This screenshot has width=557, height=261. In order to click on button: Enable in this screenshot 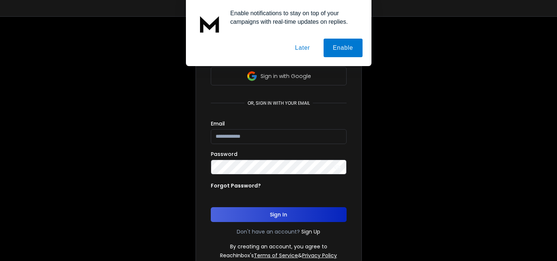, I will do `click(343, 48)`.